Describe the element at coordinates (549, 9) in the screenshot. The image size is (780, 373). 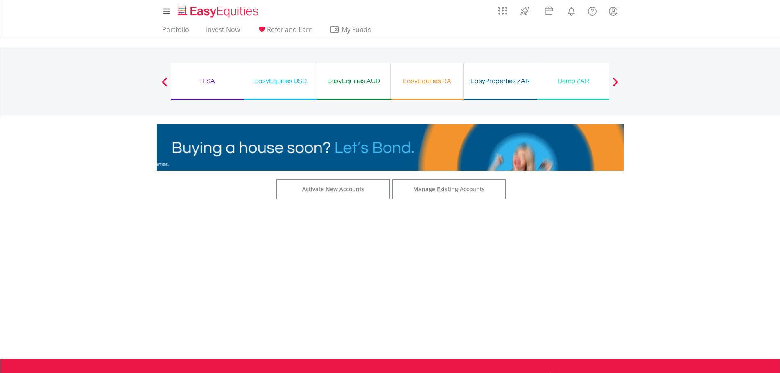
I see `a: Vouchers` at that location.